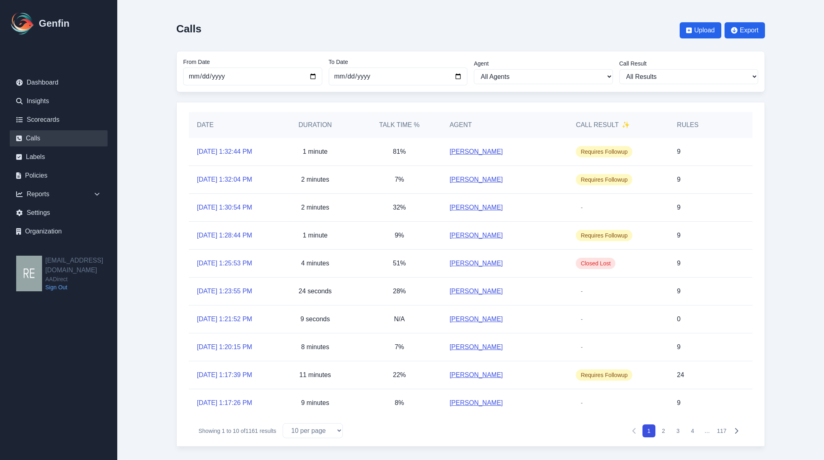  Describe the element at coordinates (399, 403) in the screenshot. I see `p: 8%` at that location.